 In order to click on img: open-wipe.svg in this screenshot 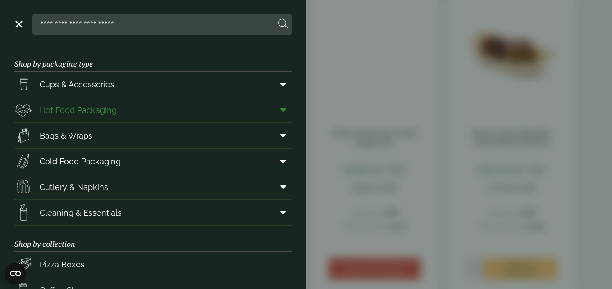, I will do `click(23, 213)`.